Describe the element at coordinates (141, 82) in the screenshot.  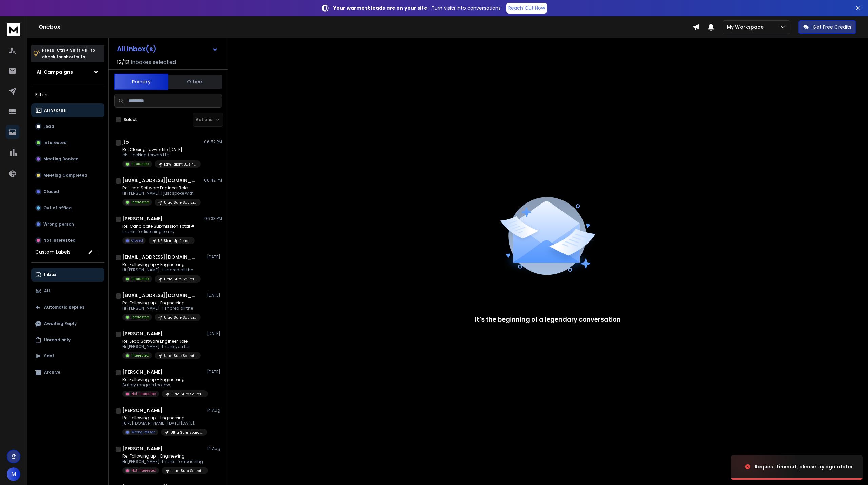
I see `button: Primary` at that location.